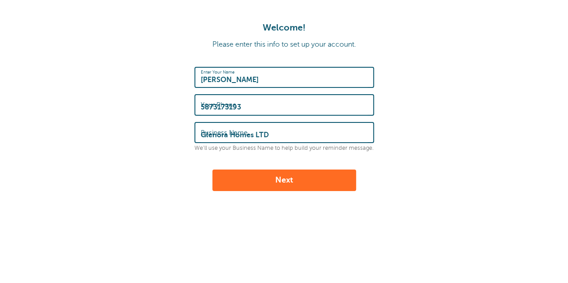  What do you see at coordinates (284, 44) in the screenshot?
I see `p: Please enter this info to set up your account.` at bounding box center [284, 44].